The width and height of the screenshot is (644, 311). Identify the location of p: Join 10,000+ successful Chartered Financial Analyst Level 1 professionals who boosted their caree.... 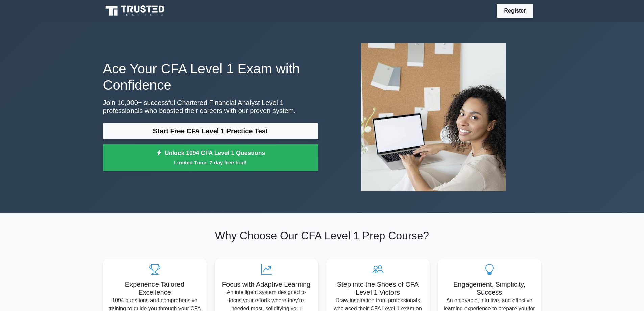
(210, 107).